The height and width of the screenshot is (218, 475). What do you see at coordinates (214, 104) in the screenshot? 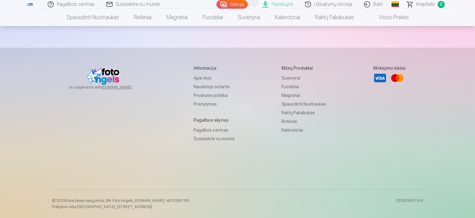
I see `a: Pristatymas` at bounding box center [214, 104].